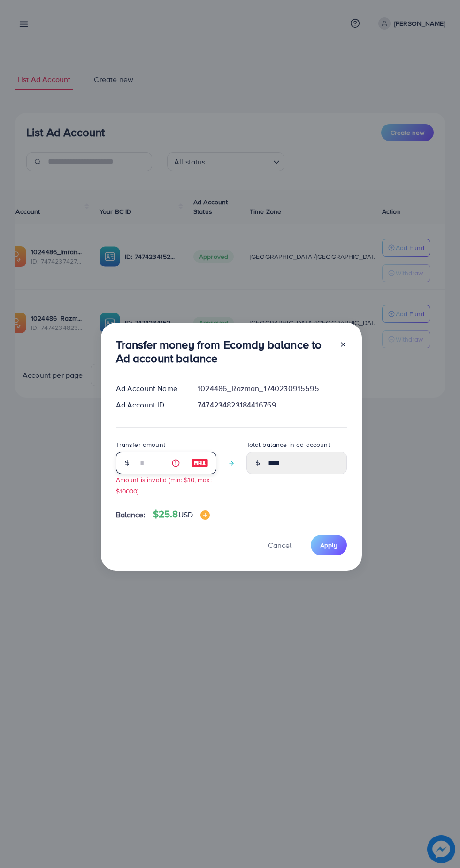  I want to click on label: Total balance in ad account, so click(288, 444).